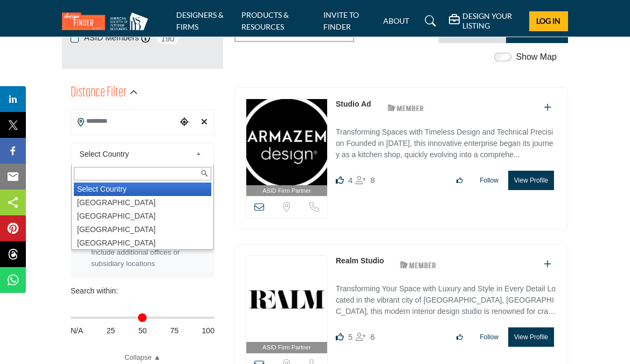  What do you see at coordinates (111, 331) in the screenshot?
I see `span: 25` at bounding box center [111, 331].